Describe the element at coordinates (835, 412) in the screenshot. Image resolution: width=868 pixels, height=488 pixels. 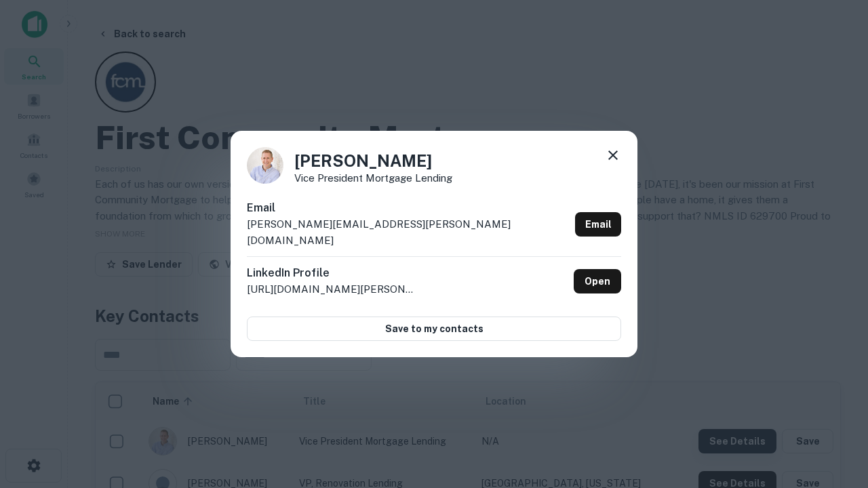
I see `div: Chat Widget` at that location.